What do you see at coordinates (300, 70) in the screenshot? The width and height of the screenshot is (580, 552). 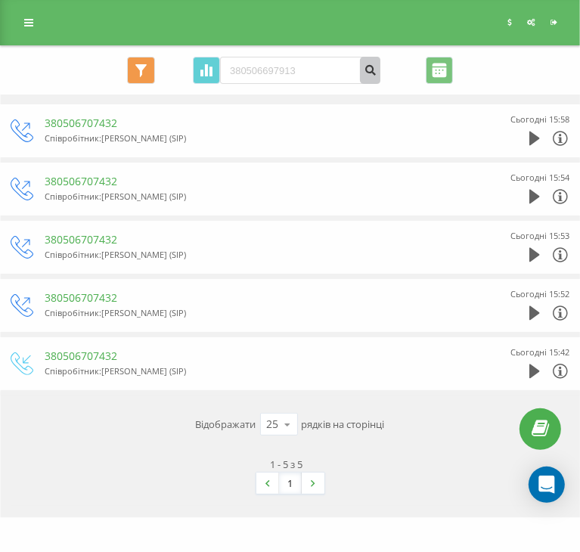 I see `input: Пошук за номером` at bounding box center [300, 70].